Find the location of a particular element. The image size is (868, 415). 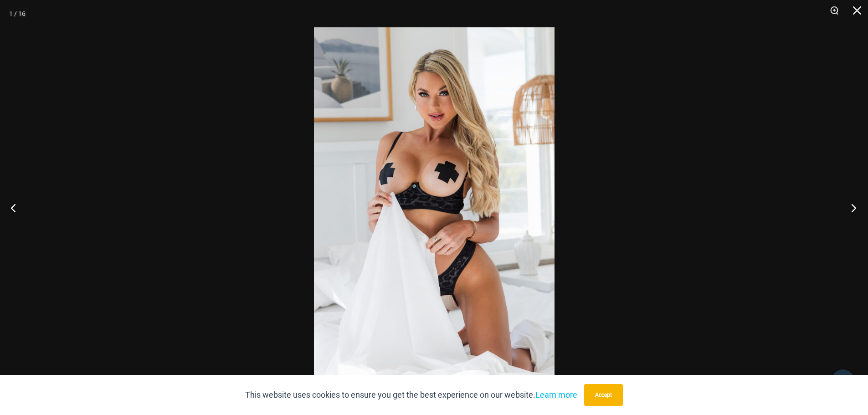

img: Nights Fall Silver Leopard 1036 Bra 6046 Thong 09v2 is located at coordinates (434, 207).